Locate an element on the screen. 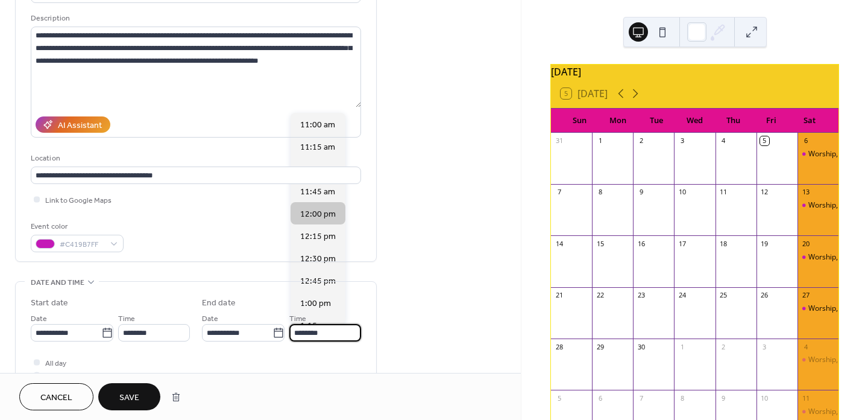  button: Save is located at coordinates (129, 396).